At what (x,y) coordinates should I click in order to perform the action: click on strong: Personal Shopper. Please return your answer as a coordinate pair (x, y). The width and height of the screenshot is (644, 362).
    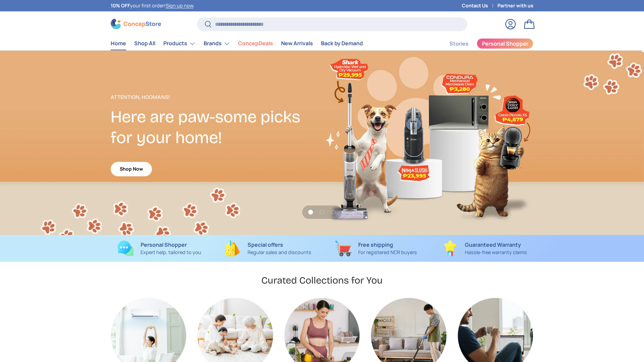
    Looking at the image, I should click on (164, 245).